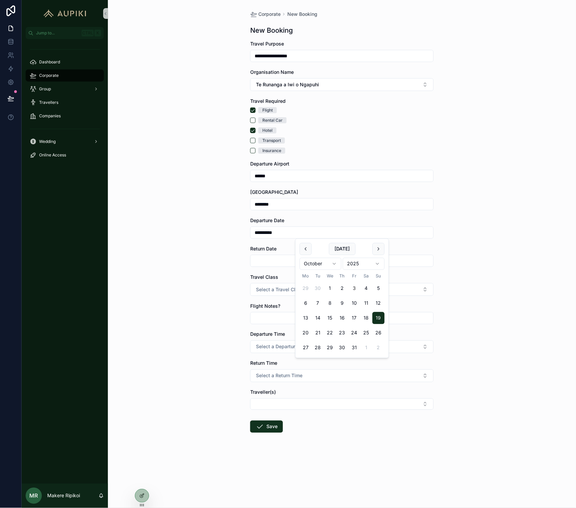  What do you see at coordinates (367, 318) in the screenshot?
I see `button: Saturday, 18 October 2025` at bounding box center [367, 318].